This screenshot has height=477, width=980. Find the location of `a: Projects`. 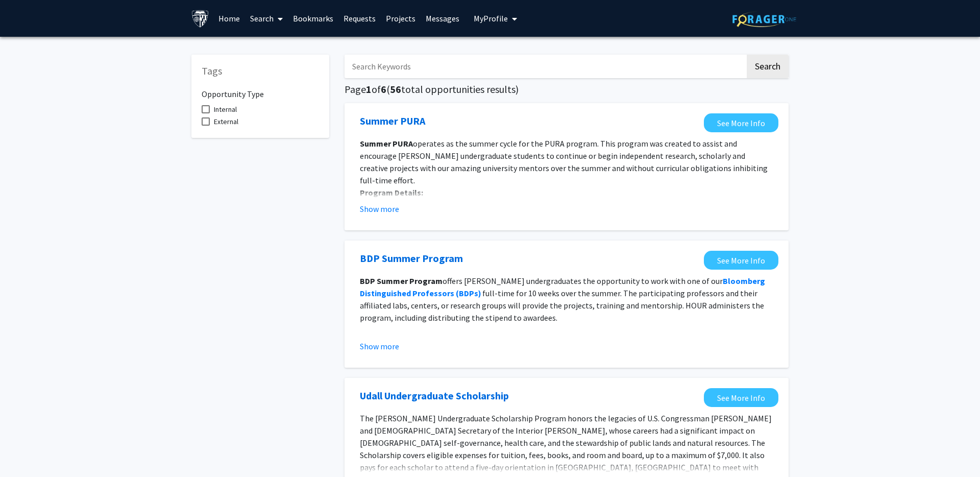

a: Projects is located at coordinates (401, 19).